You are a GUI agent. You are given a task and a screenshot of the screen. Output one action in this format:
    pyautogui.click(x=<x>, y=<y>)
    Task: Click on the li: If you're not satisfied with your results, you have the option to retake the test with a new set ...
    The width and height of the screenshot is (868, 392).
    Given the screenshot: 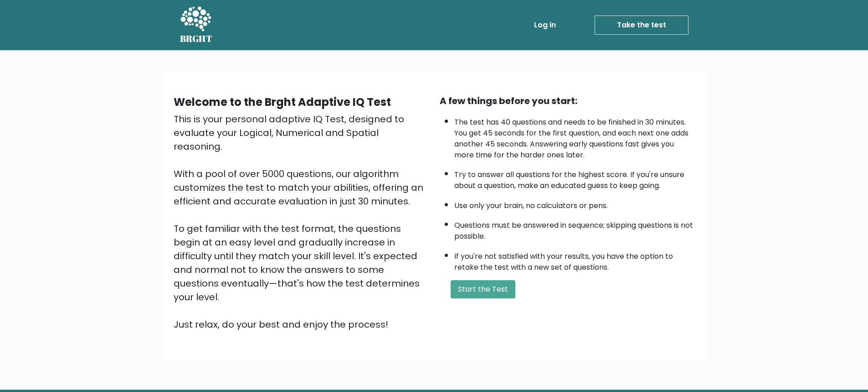 What is the action you would take?
    pyautogui.click(x=574, y=260)
    